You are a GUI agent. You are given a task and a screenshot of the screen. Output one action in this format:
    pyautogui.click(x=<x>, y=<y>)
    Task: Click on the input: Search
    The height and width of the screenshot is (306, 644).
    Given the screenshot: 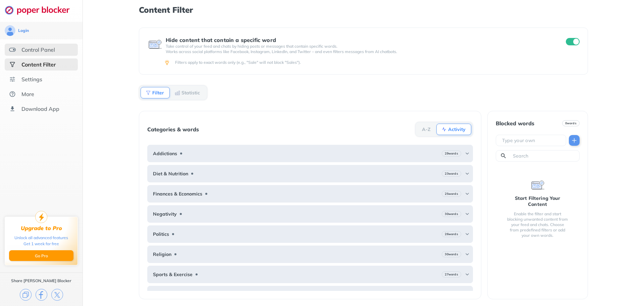 What is the action you would take?
    pyautogui.click(x=545, y=156)
    